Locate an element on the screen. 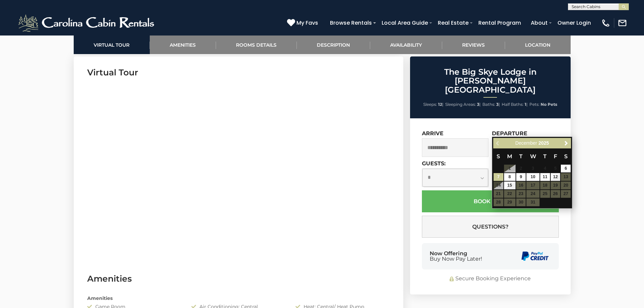 This screenshot has width=644, height=308. div: Amenities is located at coordinates (238, 299).